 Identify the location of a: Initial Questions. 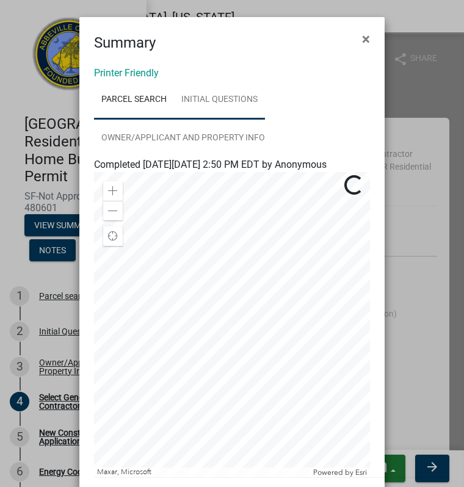
(219, 100).